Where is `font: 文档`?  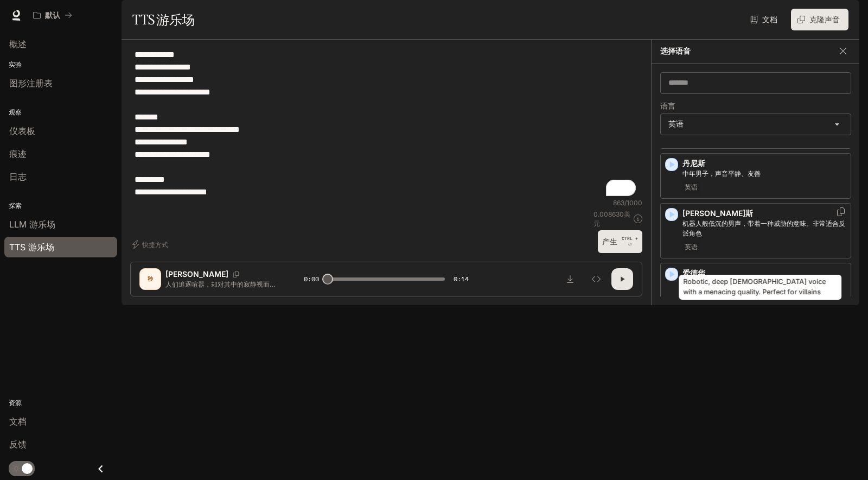 font: 文档 is located at coordinates (770, 19).